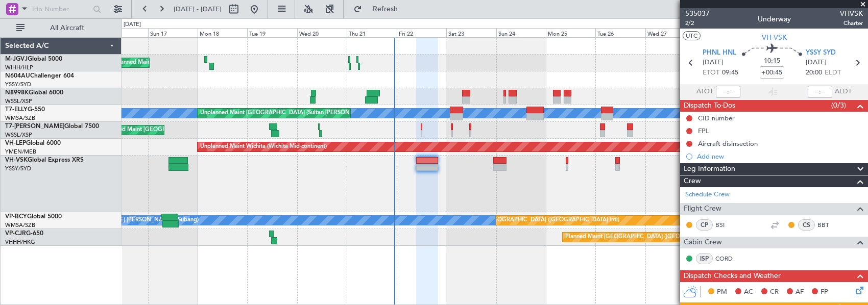  I want to click on span: ATOT, so click(705, 92).